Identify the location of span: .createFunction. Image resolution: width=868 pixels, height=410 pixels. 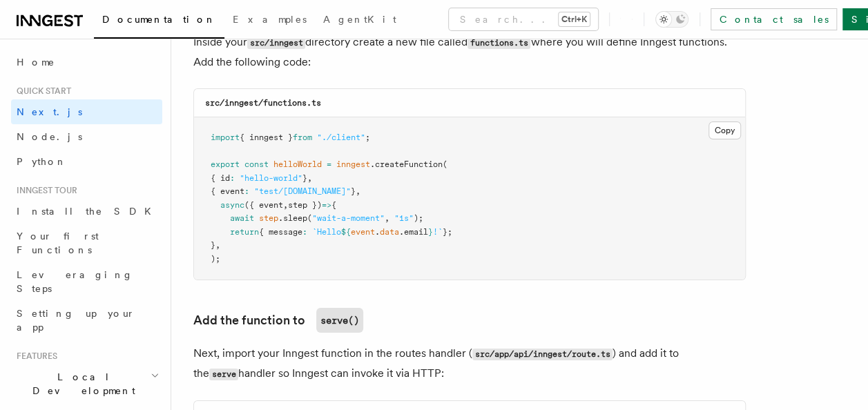
(406, 164).